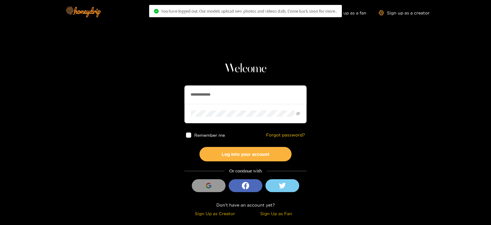 The width and height of the screenshot is (491, 225). Describe the element at coordinates (215, 213) in the screenshot. I see `div: Sign Up as Creator` at that location.